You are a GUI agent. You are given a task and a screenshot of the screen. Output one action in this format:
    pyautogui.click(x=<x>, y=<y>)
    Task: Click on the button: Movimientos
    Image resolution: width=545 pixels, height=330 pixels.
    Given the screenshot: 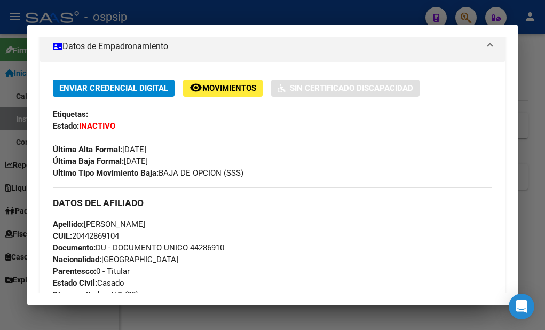 What is the action you would take?
    pyautogui.click(x=223, y=88)
    